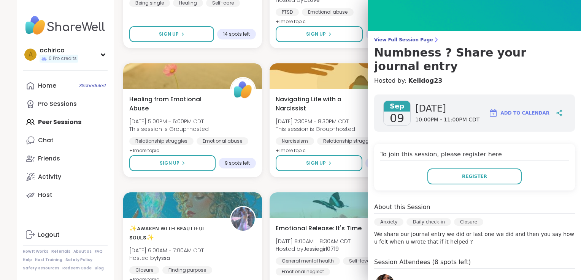 The width and height of the screenshot is (581, 280). What do you see at coordinates (27, 260) in the screenshot?
I see `a: Help` at bounding box center [27, 260].